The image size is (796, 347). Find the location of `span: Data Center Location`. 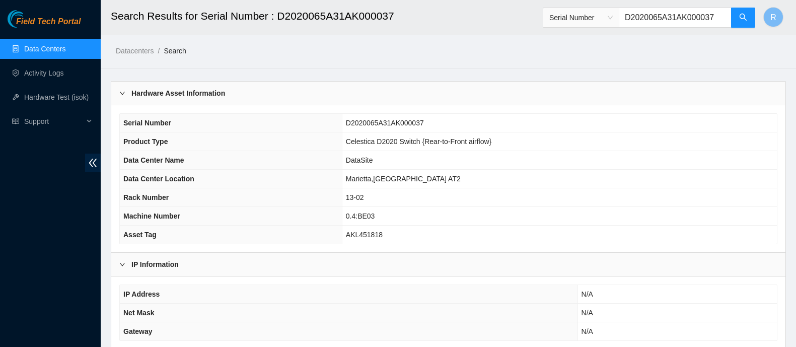

span: Data Center Location is located at coordinates (159, 179).